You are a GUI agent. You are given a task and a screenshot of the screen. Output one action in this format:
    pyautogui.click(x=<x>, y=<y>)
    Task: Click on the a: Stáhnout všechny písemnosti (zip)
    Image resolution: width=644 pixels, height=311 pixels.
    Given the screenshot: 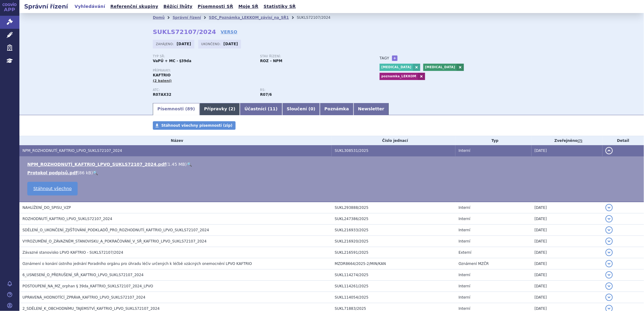 What is the action you would take?
    pyautogui.click(x=194, y=125)
    